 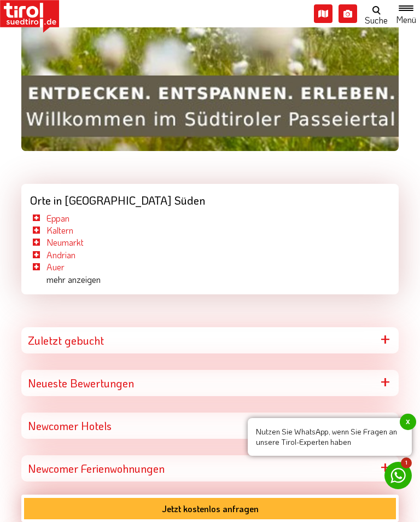 What do you see at coordinates (329, 436) in the screenshot?
I see `span: Nutzen Sie WhatsApp, wenn Sie Fragen an unsere Tirol-Experten haben` at bounding box center [329, 436].